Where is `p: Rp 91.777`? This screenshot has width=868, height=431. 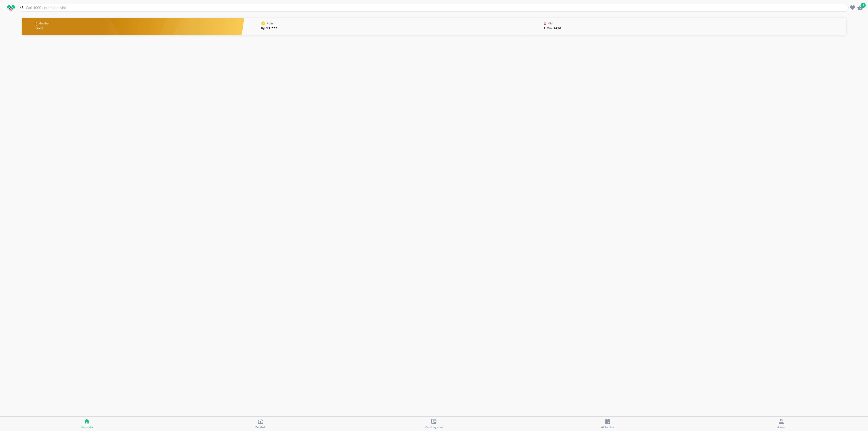 p: Rp 91.777 is located at coordinates (269, 29).